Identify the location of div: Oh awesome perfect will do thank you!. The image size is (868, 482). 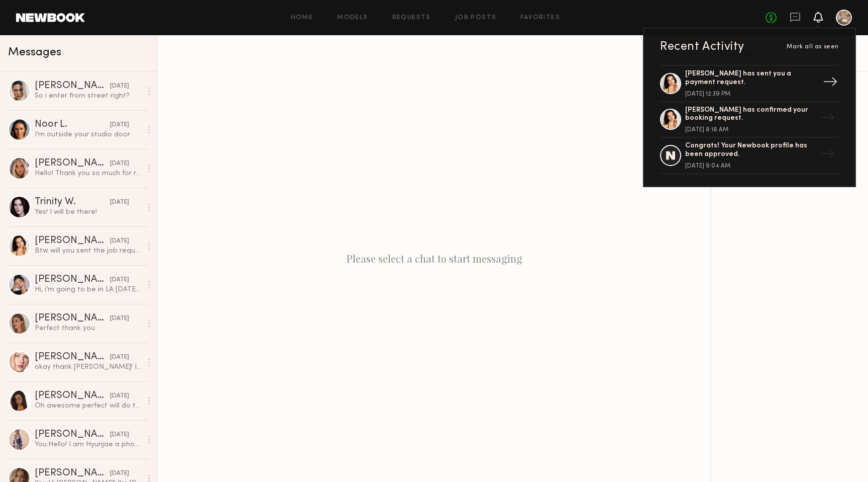
(88, 405).